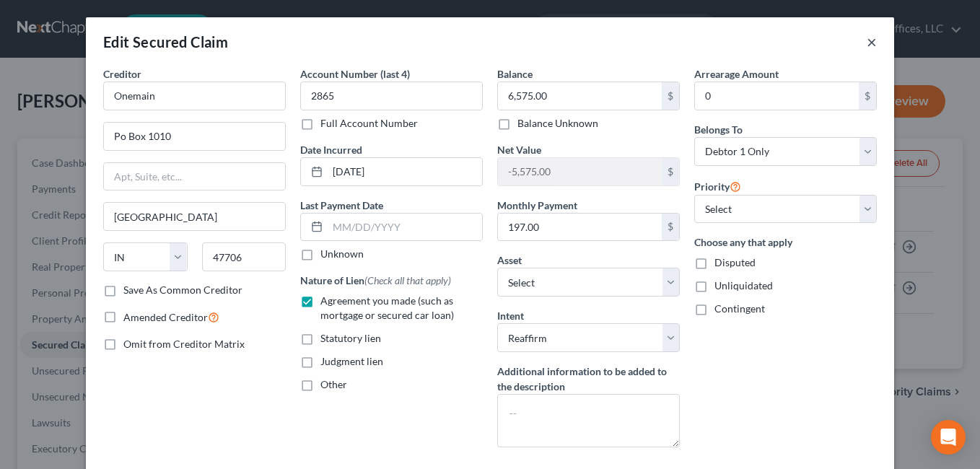 The image size is (980, 469). Describe the element at coordinates (736, 73) in the screenshot. I see `label: Arrearage Amount` at that location.